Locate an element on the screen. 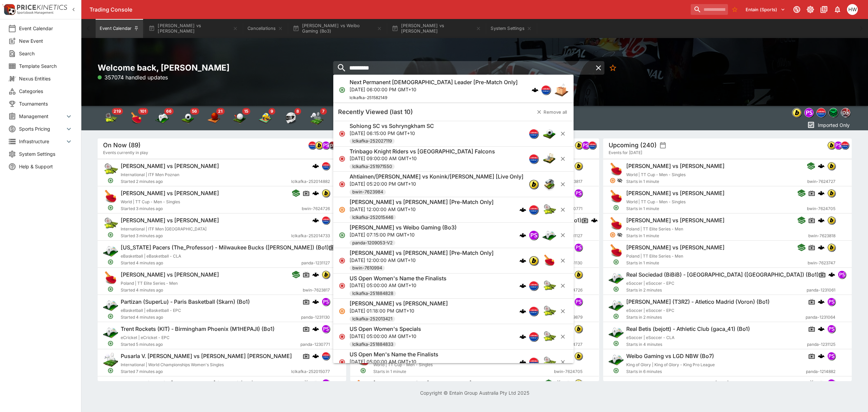 The image size is (868, 412). span: Search is located at coordinates (45, 53).